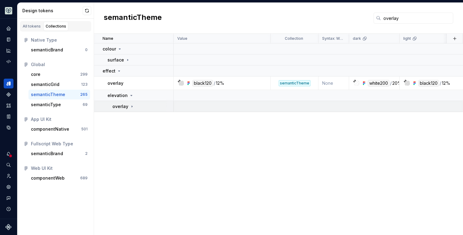 The height and width of the screenshot is (235, 463). I want to click on input: Search in tokens..., so click(417, 18).